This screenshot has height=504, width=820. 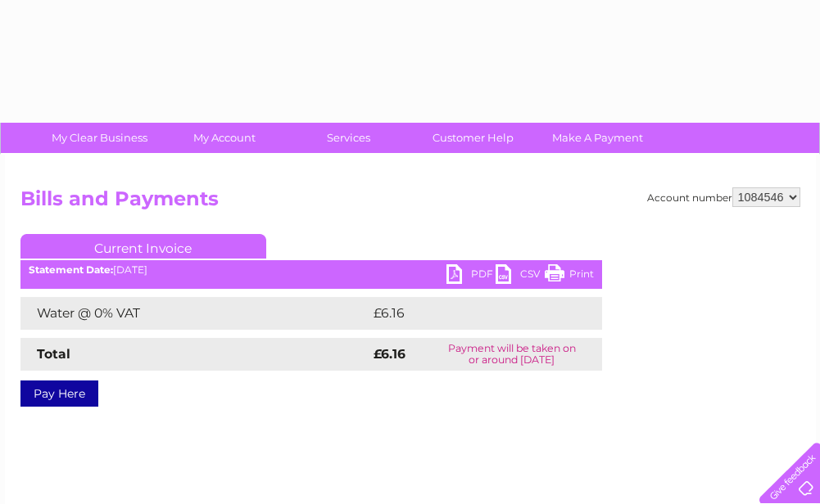 What do you see at coordinates (70, 269) in the screenshot?
I see `b: Statement Date:` at bounding box center [70, 269].